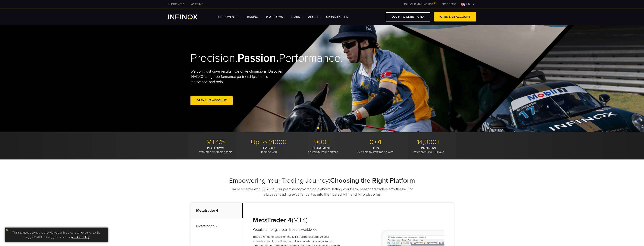 The height and width of the screenshot is (246, 644). I want to click on strong: Choosing the Right Platform, so click(373, 180).